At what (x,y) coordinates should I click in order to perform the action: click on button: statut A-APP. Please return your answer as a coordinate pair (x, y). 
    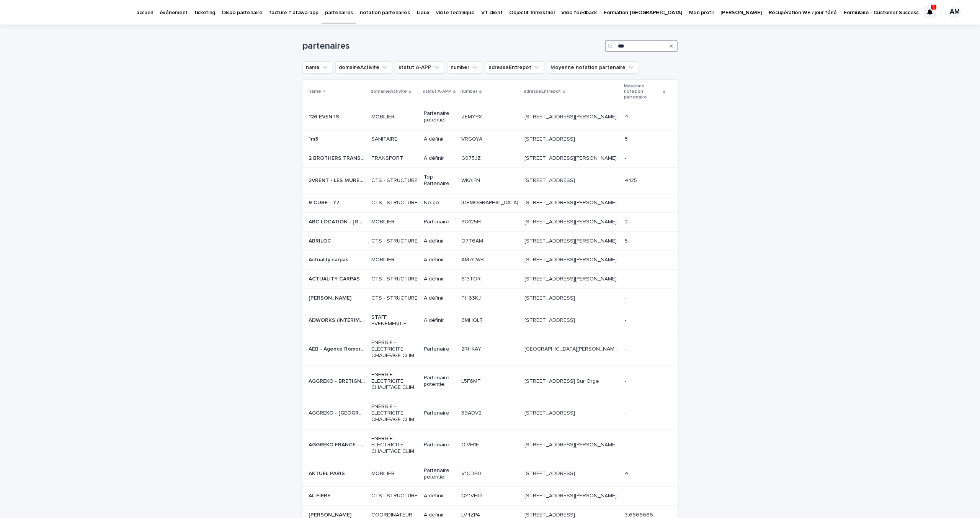
    Looking at the image, I should click on (419, 67).